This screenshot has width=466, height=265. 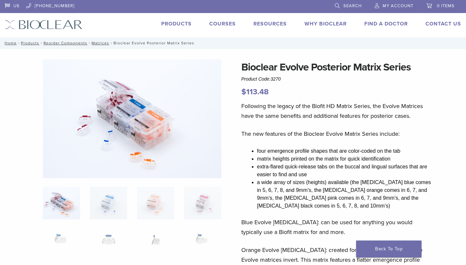 I want to click on li: four emergence profile shapes that are color-coded on the tab, so click(x=344, y=151).